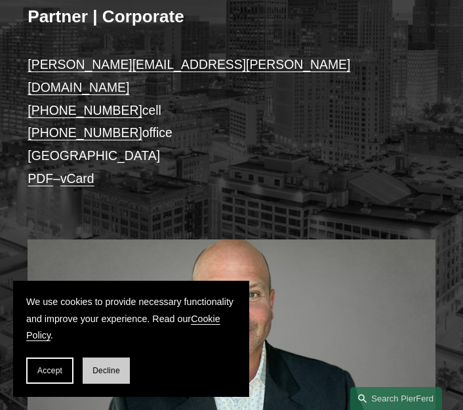 The height and width of the screenshot is (410, 463). I want to click on a: PDF, so click(40, 178).